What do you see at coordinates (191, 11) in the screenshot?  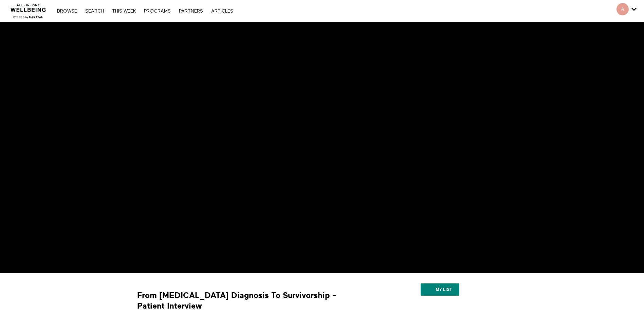 I see `a: PARTNERS` at bounding box center [191, 11].